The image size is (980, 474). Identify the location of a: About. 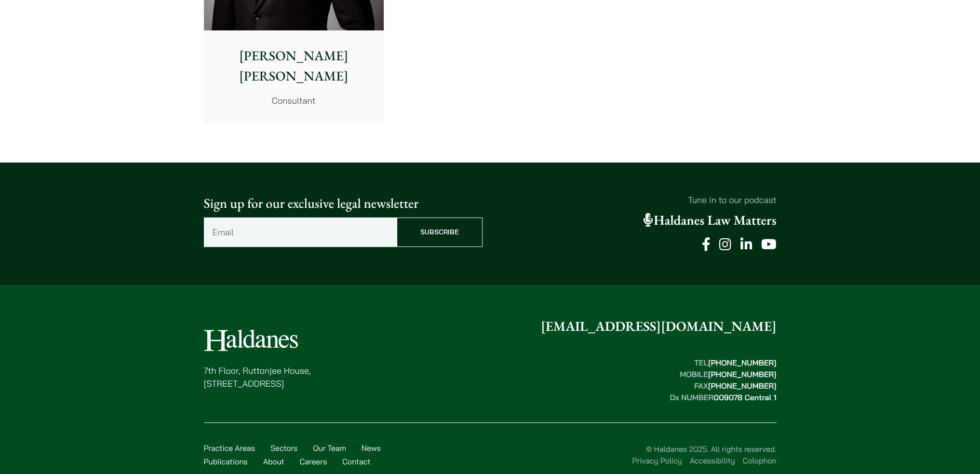
(274, 461).